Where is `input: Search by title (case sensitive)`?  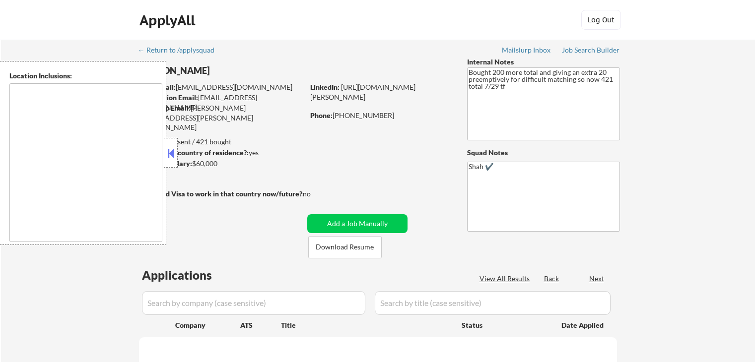 input: Search by title (case sensitive) is located at coordinates (493, 303).